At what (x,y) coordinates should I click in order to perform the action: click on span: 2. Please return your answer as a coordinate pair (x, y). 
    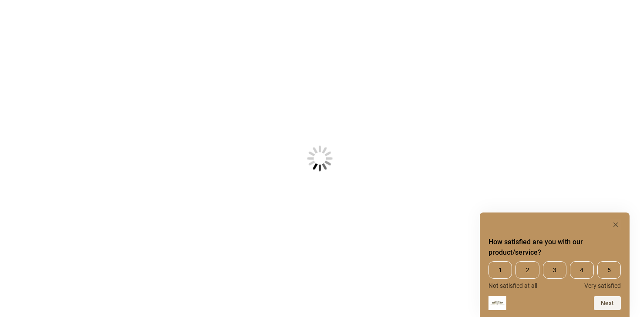
    Looking at the image, I should click on (527, 270).